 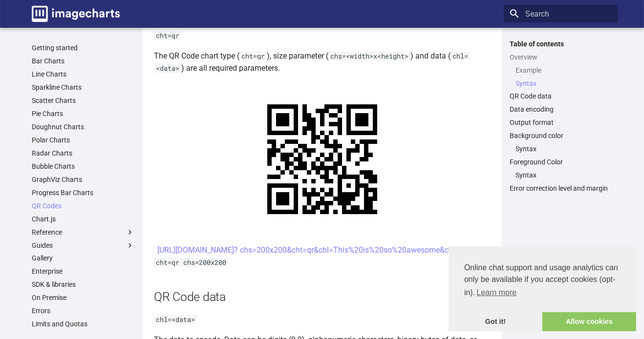 I want to click on a: Image-Charts documentation, so click(x=76, y=13).